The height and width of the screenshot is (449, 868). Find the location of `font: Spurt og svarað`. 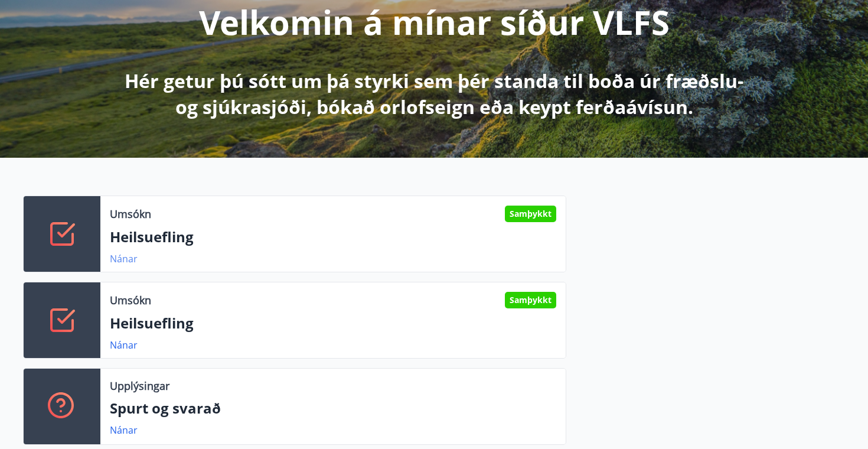

font: Spurt og svarað is located at coordinates (166, 408).